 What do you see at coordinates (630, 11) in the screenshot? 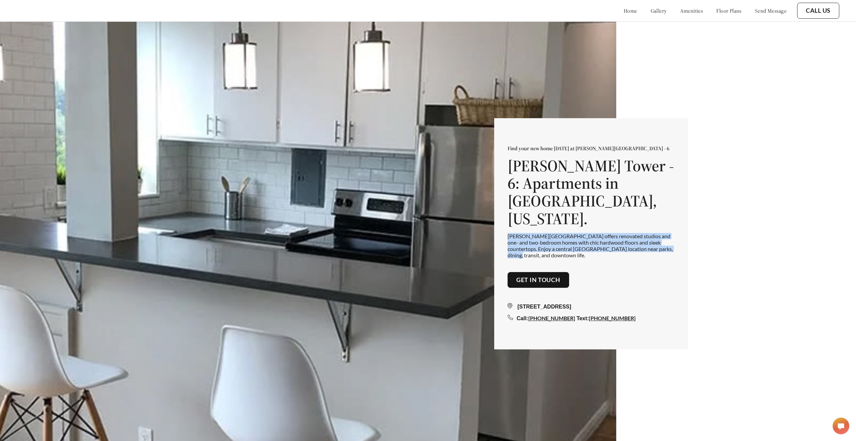
I see `a: home` at bounding box center [630, 11].